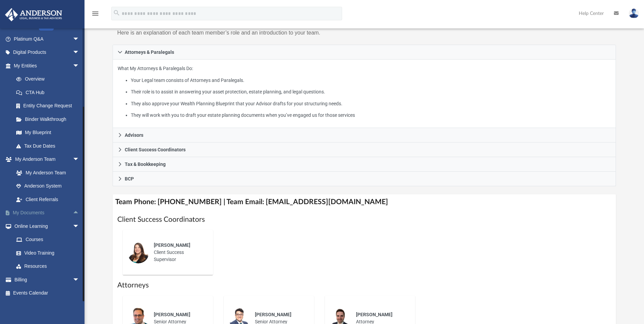  What do you see at coordinates (117, 13) in the screenshot?
I see `i: search` at bounding box center [117, 13].